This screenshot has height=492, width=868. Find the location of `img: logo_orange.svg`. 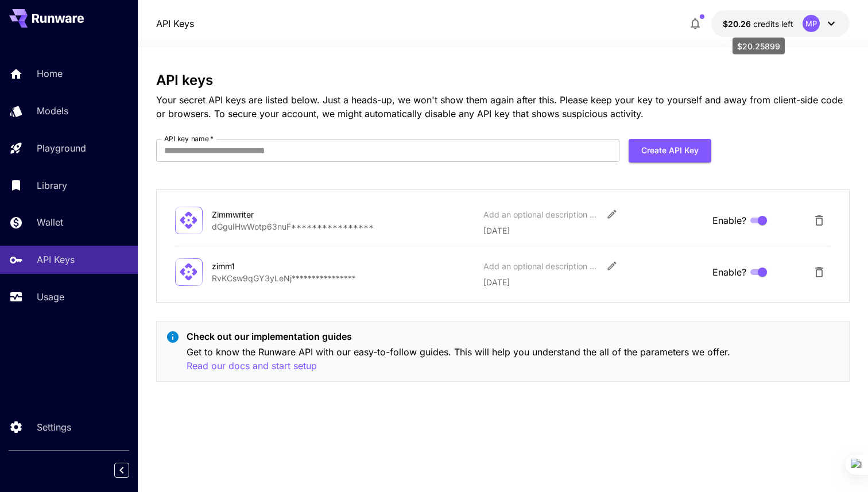

img: logo_orange.svg is located at coordinates (23, 23).